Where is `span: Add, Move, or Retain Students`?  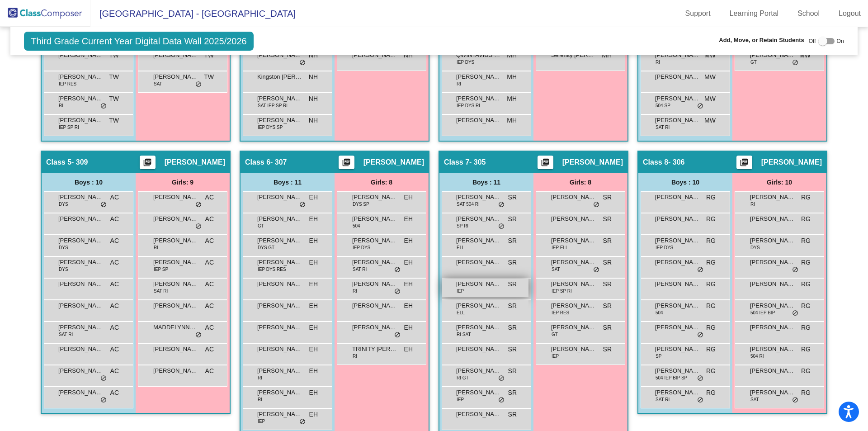
span: Add, Move, or Retain Students is located at coordinates (761, 40).